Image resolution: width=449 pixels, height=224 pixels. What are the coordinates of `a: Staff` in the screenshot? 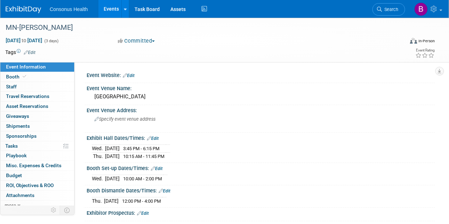 It's located at (37, 87).